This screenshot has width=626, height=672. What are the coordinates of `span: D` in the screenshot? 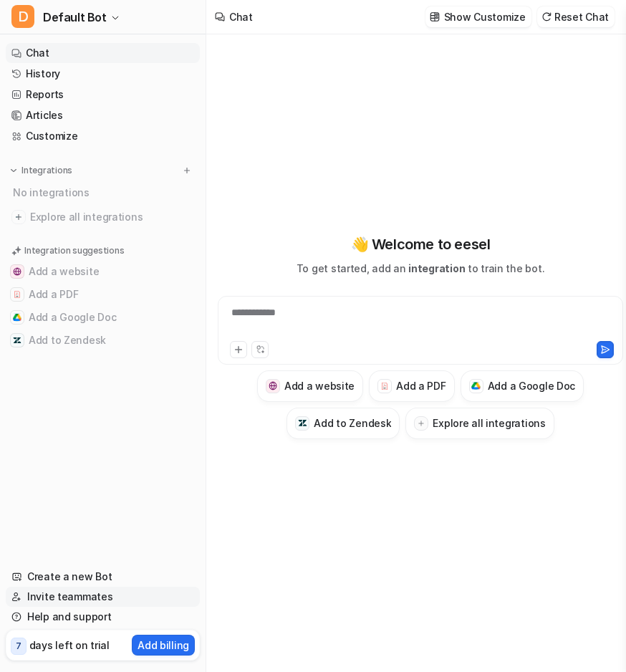 It's located at (23, 17).